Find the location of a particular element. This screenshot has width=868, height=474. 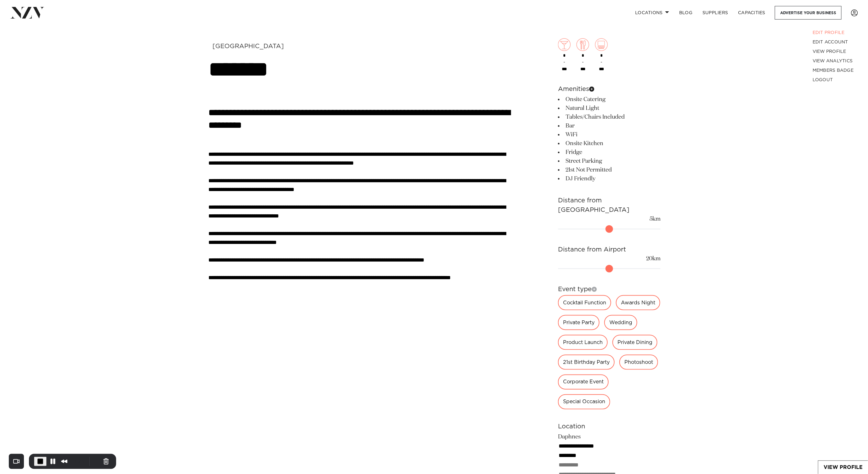

li: Tables/Chairs Included is located at coordinates (609, 117).